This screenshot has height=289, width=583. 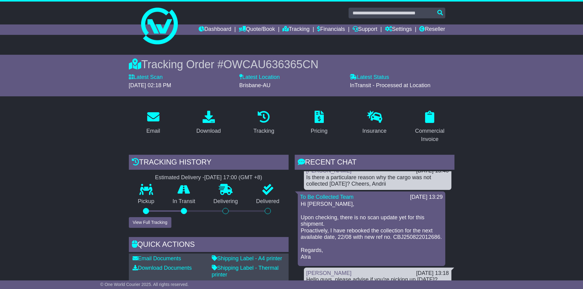 What do you see at coordinates (153, 123) in the screenshot?
I see `a: Email` at bounding box center [153, 123].